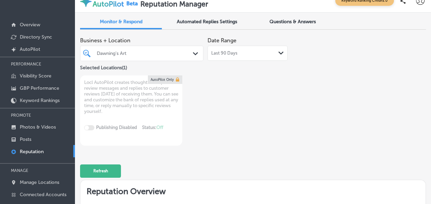  I want to click on p: Overview, so click(30, 25).